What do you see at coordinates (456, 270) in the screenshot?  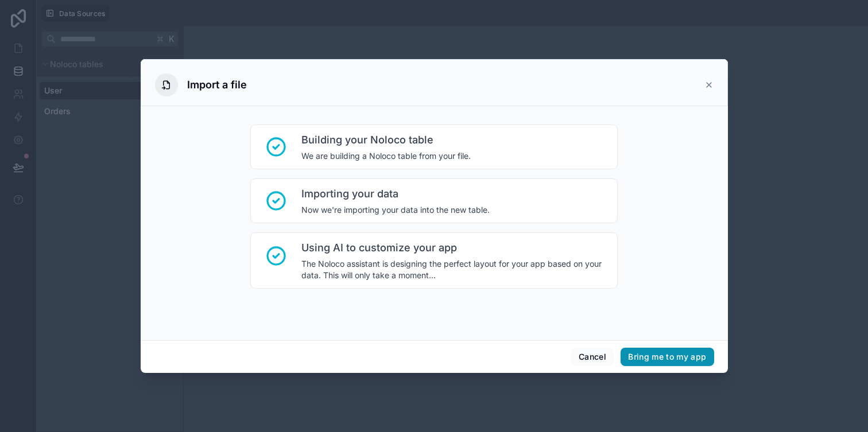 I see `span: The Noloco assistant is designing the perfect layout for your app based on your data. This will o...` at bounding box center [456, 270].